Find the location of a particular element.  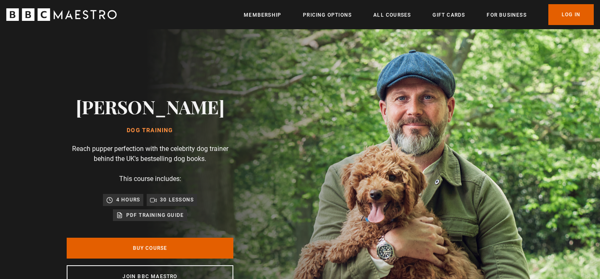

a: BBC Maestro is located at coordinates (61, 15).